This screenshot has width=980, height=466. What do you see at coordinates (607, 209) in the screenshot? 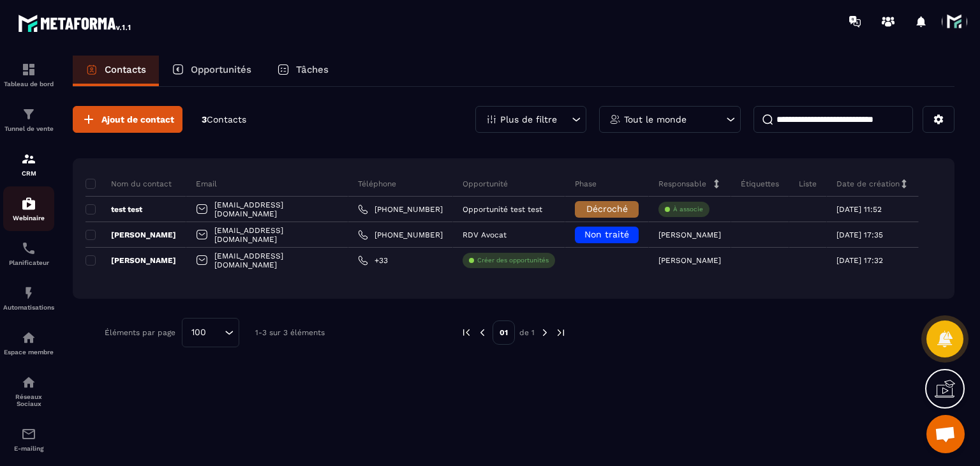
I see `span: Décroché` at bounding box center [607, 209].